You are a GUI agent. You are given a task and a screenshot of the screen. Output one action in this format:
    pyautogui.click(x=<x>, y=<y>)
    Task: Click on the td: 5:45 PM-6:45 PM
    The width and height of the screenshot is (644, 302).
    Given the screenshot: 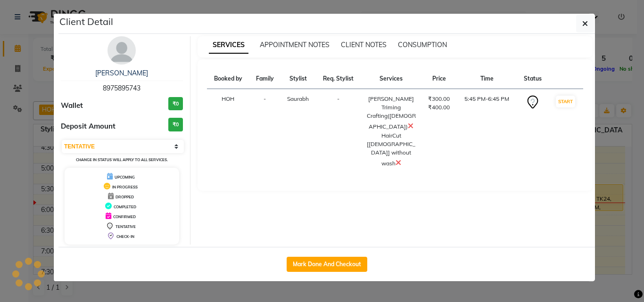 What is the action you would take?
    pyautogui.click(x=487, y=131)
    